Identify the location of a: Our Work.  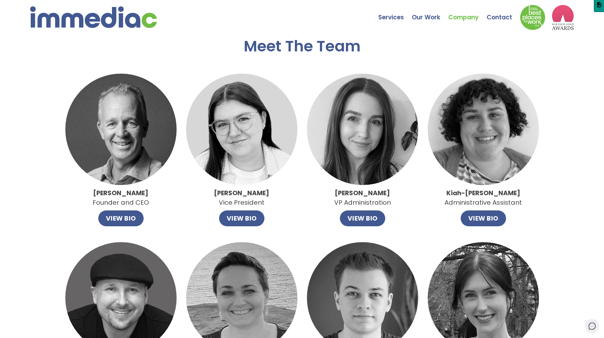
(430, 13).